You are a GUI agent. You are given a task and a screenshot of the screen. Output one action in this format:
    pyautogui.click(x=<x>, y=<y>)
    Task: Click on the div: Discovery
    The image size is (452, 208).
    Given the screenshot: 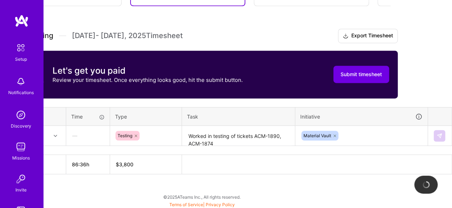 What is the action you would take?
    pyautogui.click(x=21, y=126)
    